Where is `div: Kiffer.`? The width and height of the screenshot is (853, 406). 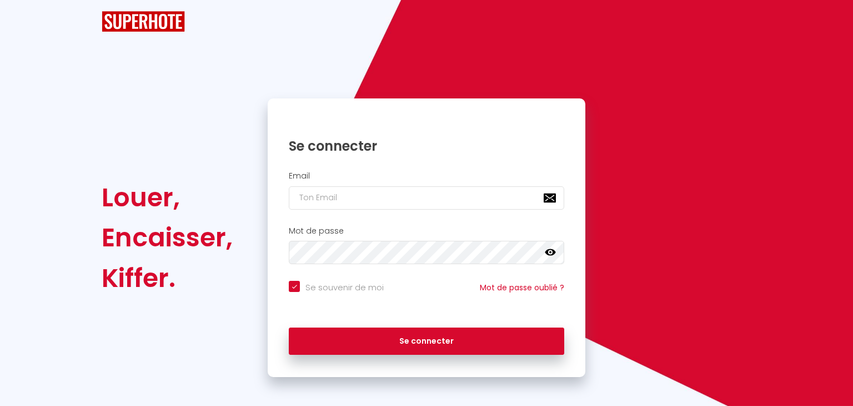 div: Kiffer. is located at coordinates (167, 278).